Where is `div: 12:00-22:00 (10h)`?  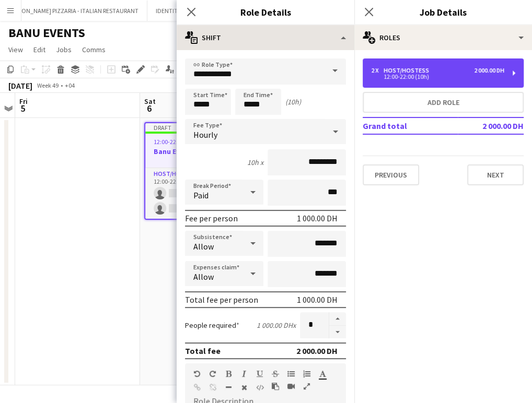
div: 12:00-22:00 (10h) is located at coordinates (437, 77).